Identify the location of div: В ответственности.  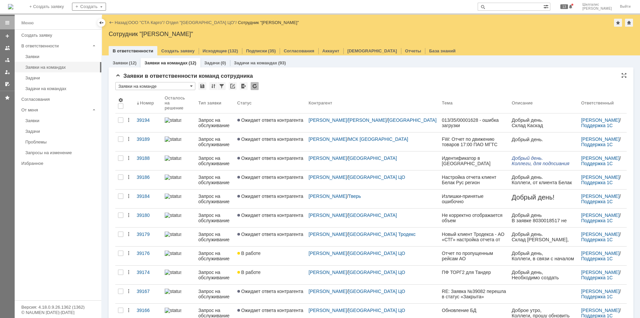
(56, 46).